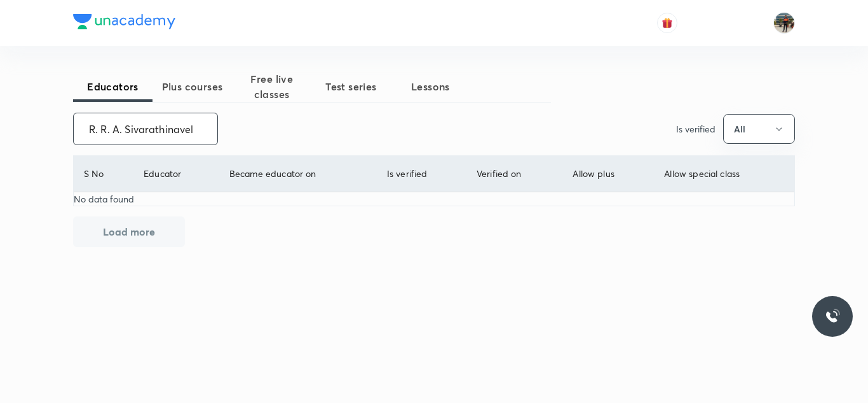 The image size is (868, 403). What do you see at coordinates (668, 23) in the screenshot?
I see `button: avatar` at bounding box center [668, 23].